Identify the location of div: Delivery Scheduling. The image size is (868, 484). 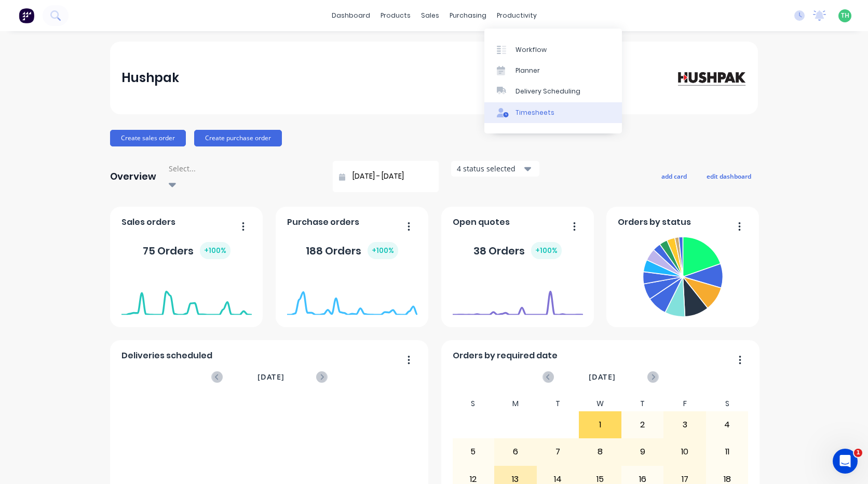
(548, 91).